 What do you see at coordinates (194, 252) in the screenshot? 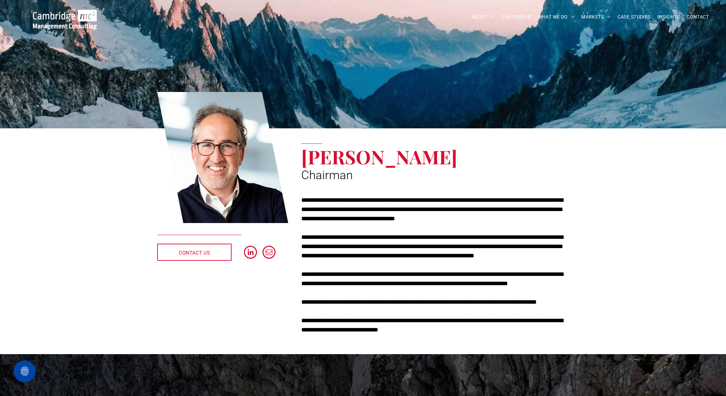
I see `a: CONTACT US` at bounding box center [194, 252].